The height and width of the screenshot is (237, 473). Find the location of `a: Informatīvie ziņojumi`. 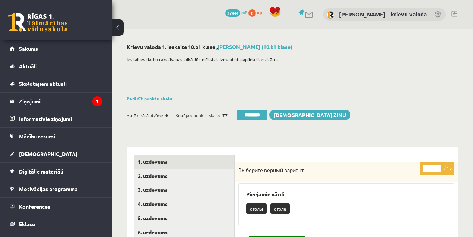

a: Informatīvie ziņojumi is located at coordinates (56, 119).